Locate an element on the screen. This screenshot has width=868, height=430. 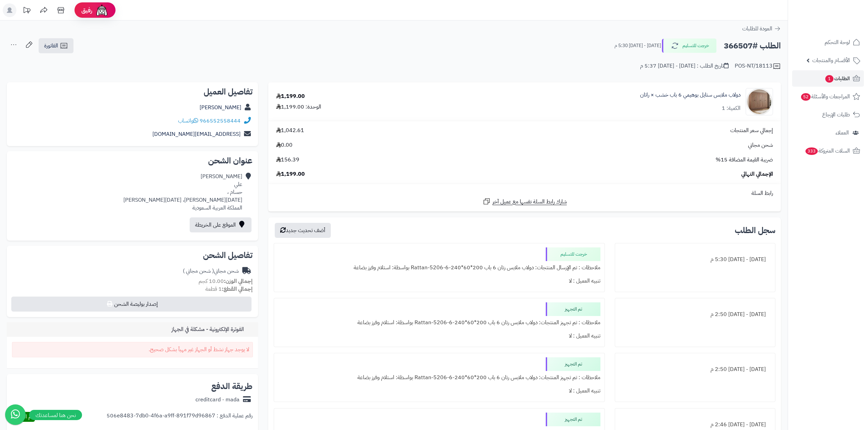
span: السلات المتروكة is located at coordinates (827, 151).